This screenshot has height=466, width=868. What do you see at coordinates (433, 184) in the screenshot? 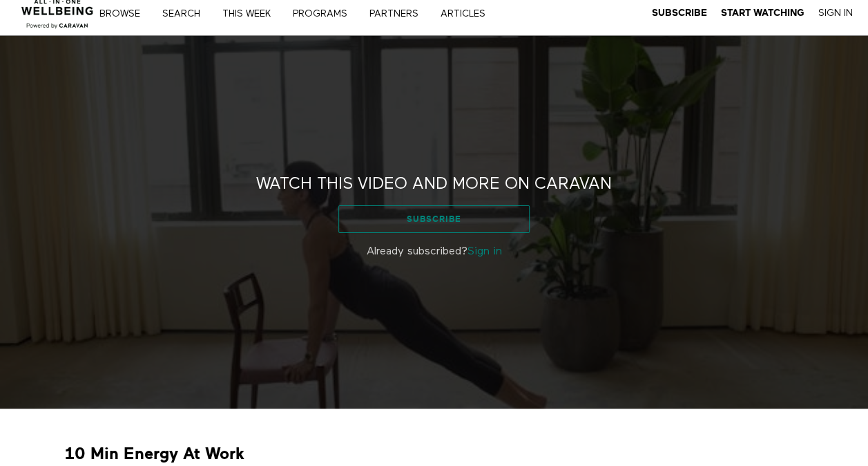
I see `h2: Watch this video and more on CARAVAN` at bounding box center [433, 184].